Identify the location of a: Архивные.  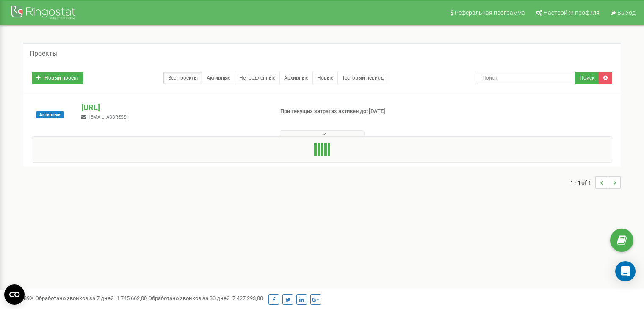
(296, 78).